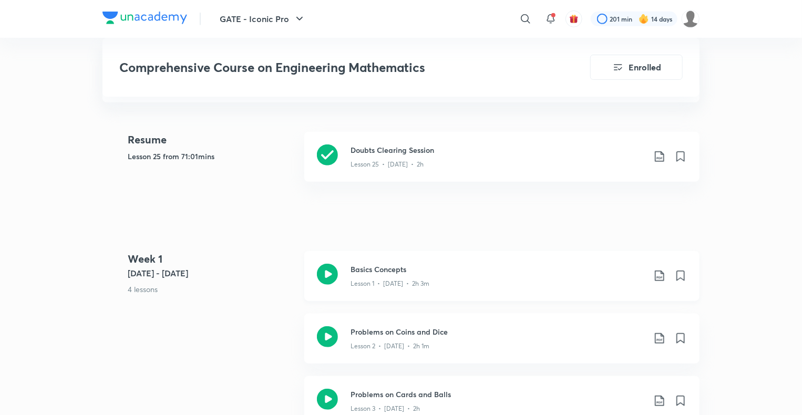  What do you see at coordinates (325, 67) in the screenshot?
I see `h3: Comprehensive Course on Engineering Mathematics` at bounding box center [325, 67].